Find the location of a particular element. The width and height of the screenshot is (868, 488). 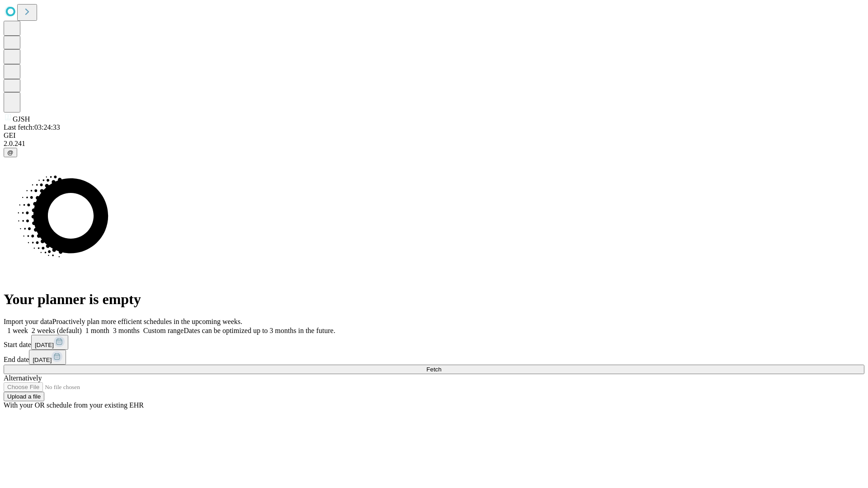

span: With your OR schedule from your existing EHR is located at coordinates (74, 405).